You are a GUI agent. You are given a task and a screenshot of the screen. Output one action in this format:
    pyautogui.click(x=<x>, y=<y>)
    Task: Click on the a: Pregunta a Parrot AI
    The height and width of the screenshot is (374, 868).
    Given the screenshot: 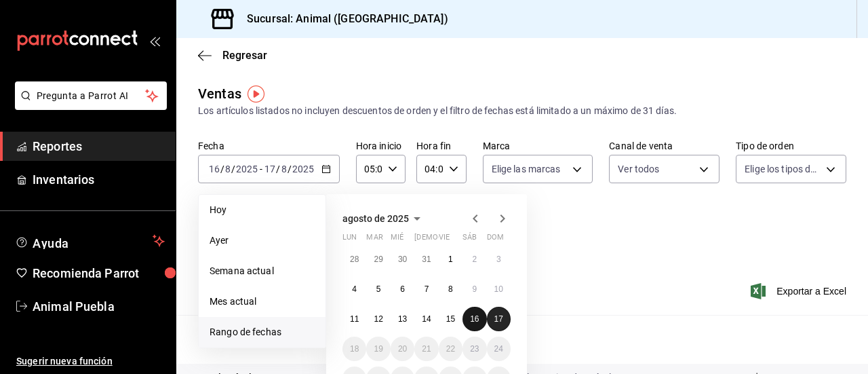 What is the action you would take?
    pyautogui.click(x=88, y=105)
    